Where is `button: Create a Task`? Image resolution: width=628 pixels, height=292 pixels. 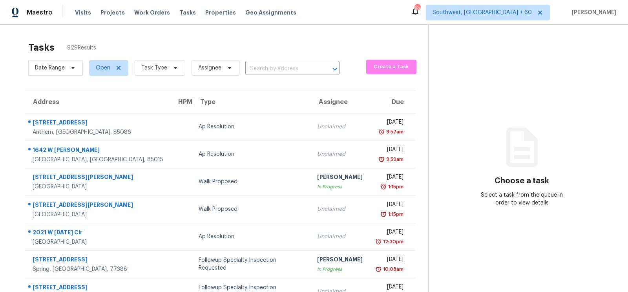 button: Create a Task is located at coordinates (391, 67).